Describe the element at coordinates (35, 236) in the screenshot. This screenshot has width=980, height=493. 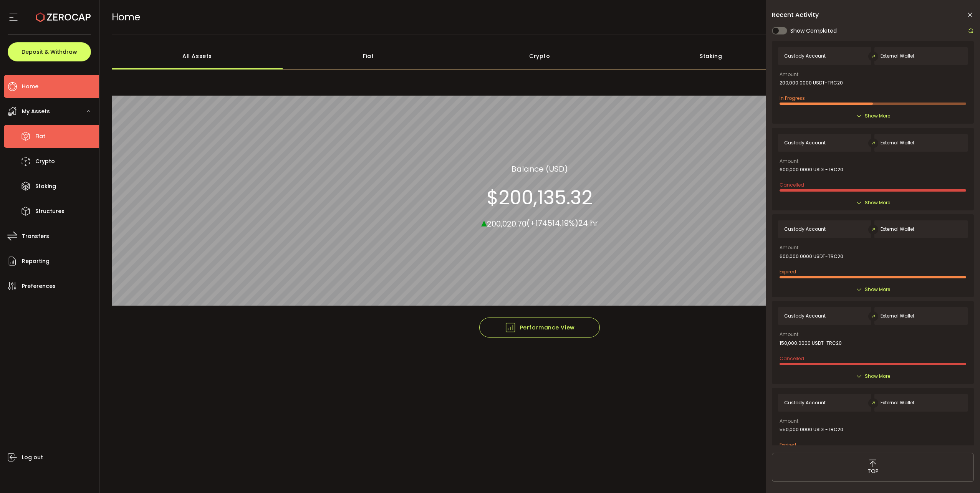
I see `span: Transfers` at that location.